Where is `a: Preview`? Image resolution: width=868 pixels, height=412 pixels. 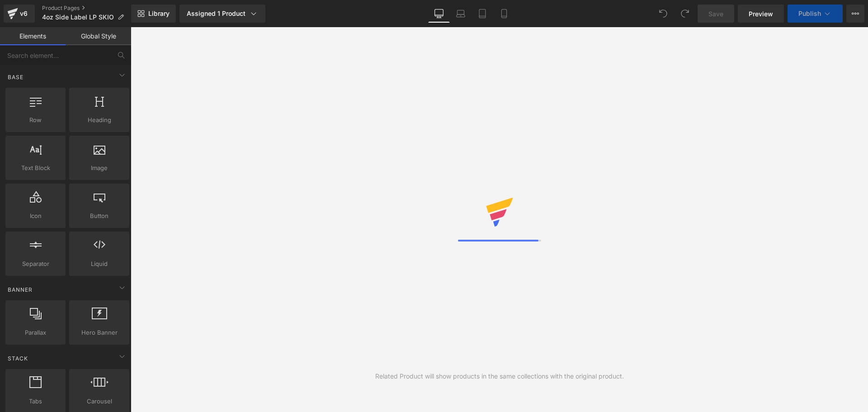 a: Preview is located at coordinates (761, 13).